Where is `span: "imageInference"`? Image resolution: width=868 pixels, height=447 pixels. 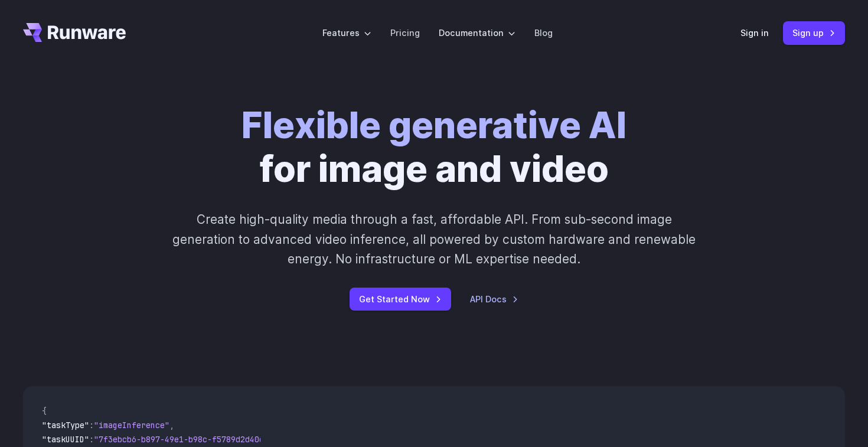
span: "imageInference" is located at coordinates (132, 425).